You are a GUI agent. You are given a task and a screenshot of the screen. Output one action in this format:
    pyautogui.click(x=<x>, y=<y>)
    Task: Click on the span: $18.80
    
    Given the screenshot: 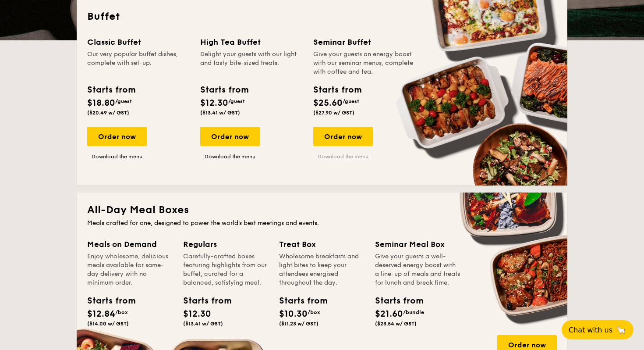 What is the action you would take?
    pyautogui.click(x=101, y=103)
    